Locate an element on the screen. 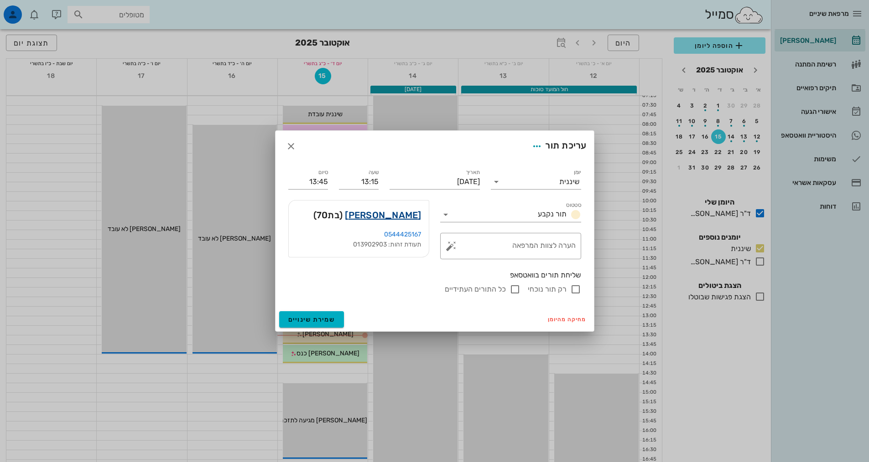  span: 70 is located at coordinates (322, 215).